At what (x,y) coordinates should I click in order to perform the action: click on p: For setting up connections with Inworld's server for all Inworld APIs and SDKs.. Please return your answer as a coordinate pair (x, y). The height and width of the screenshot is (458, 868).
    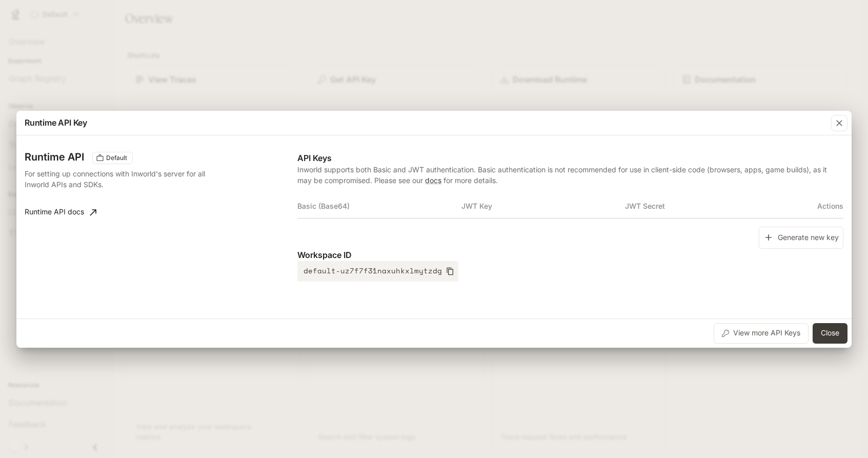
    Looking at the image, I should click on (123, 179).